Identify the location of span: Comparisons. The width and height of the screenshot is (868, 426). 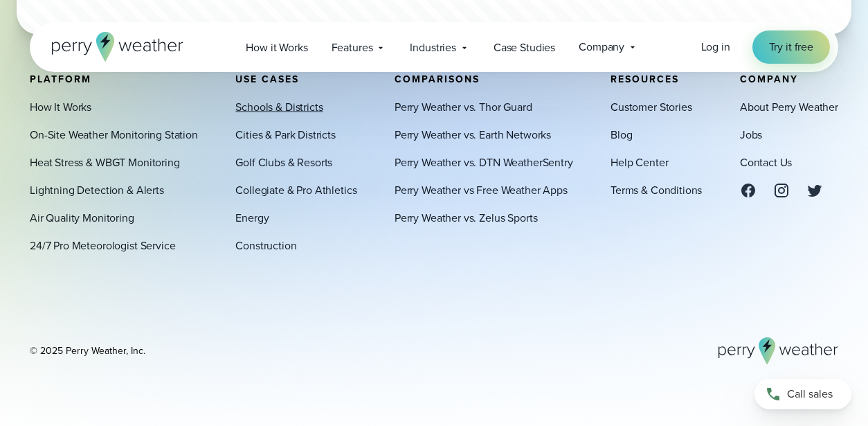
(437, 79).